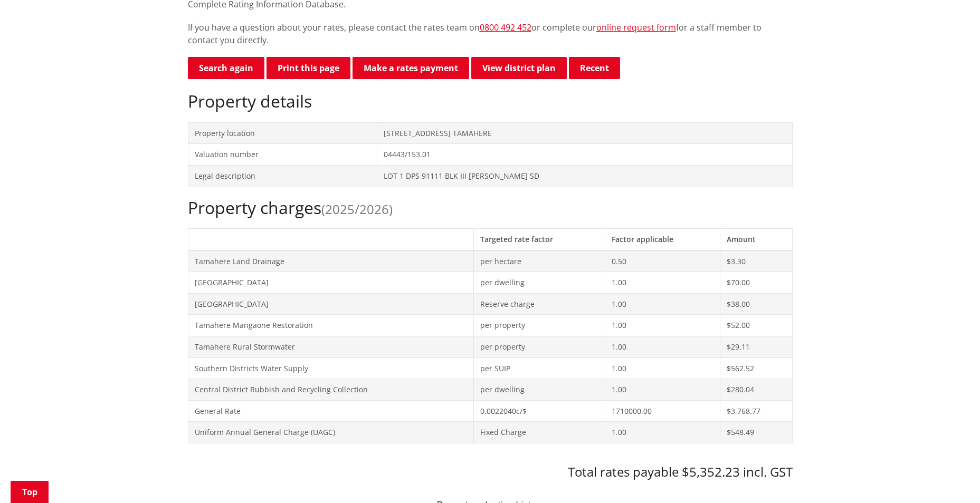 Image resolution: width=980 pixels, height=503 pixels. Describe the element at coordinates (331, 325) in the screenshot. I see `td: Tamahere Mangaone Restoration` at that location.